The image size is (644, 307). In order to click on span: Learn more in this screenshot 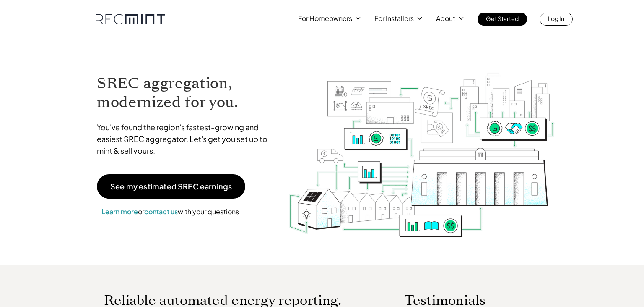, I will do `click(119, 211)`.